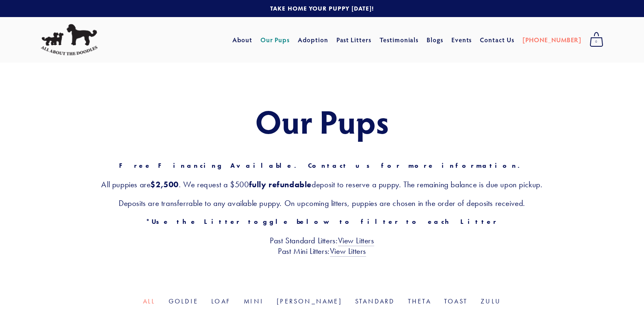 Image resolution: width=644 pixels, height=314 pixels. Describe the element at coordinates (435, 40) in the screenshot. I see `a: Blogs` at that location.